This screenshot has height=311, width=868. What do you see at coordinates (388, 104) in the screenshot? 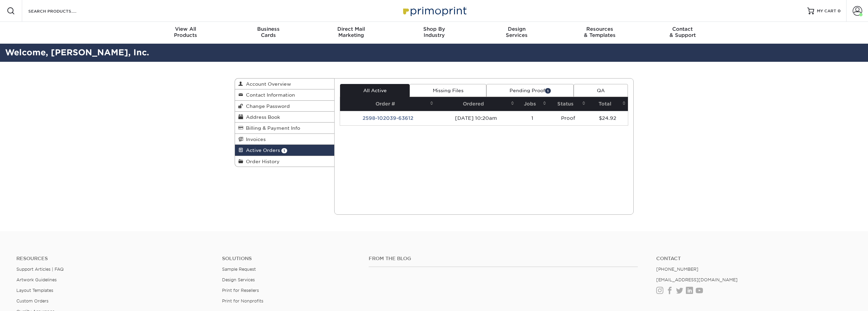
I see `th: Order #` at bounding box center [388, 104].